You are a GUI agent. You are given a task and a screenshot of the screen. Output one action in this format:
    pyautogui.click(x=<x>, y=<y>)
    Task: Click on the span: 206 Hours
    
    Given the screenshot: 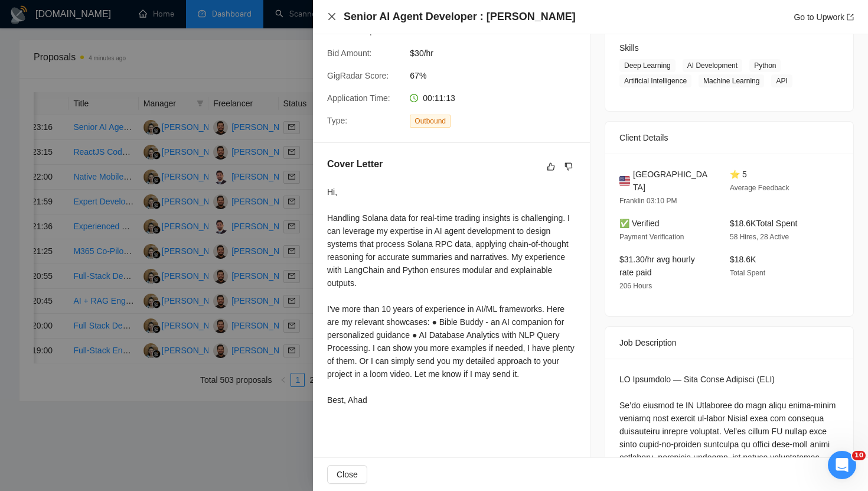 What is the action you would take?
    pyautogui.click(x=635, y=286)
    